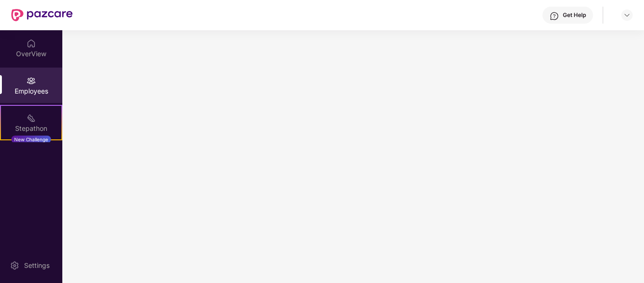  Describe the element at coordinates (554, 16) in the screenshot. I see `img: svg+xml;base64,PHN2ZyBpZD0iSGVscC0zMngzMiIgeG1sbnM9Imh0dHA6Ly93d3cudzMub3JnLzIwMDAvc3ZnIiB3aWR0aD...` at that location.